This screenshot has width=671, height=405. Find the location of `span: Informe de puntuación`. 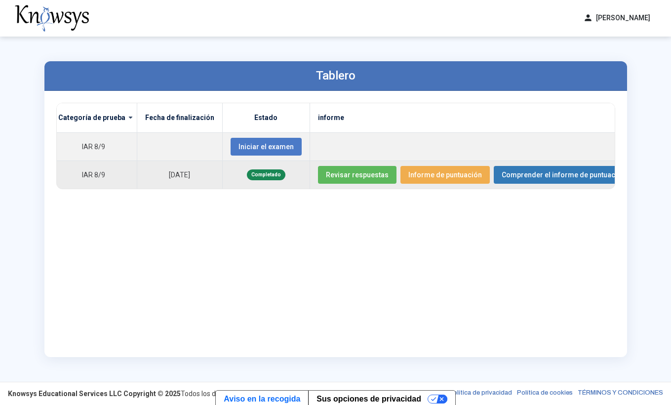

span: Informe de puntuación is located at coordinates (445, 175).